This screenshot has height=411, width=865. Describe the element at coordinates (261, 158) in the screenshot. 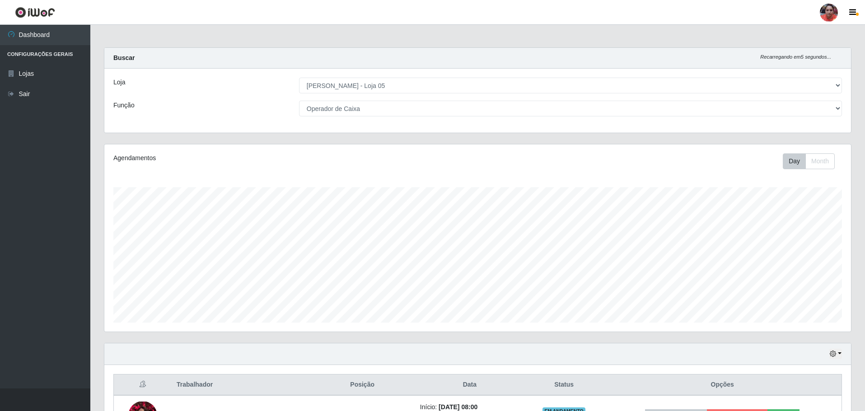

I see `div: Agendamentos` at that location.